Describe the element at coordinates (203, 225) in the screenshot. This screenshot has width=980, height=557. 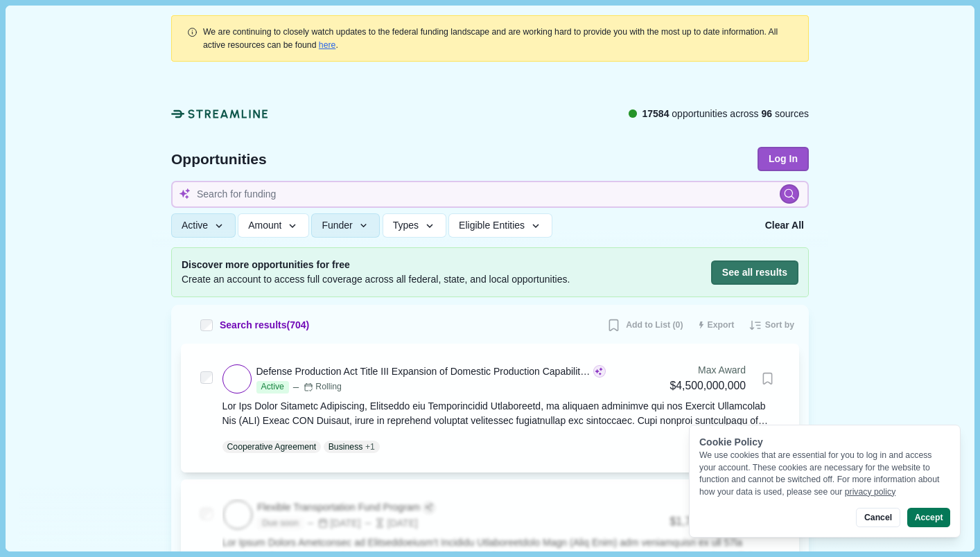
I see `button: Active` at that location.